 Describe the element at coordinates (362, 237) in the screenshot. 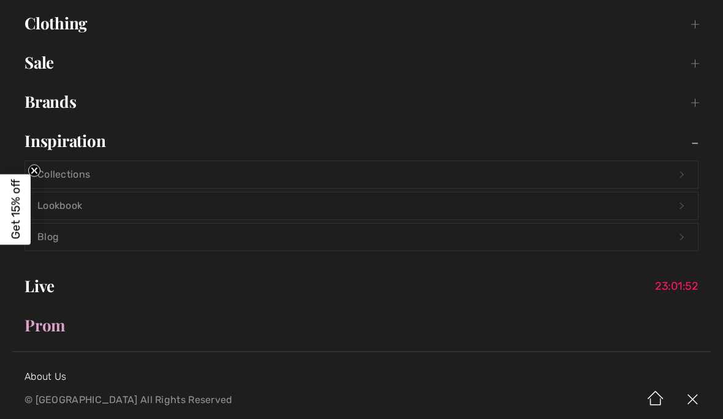

I see `a: Blog` at that location.